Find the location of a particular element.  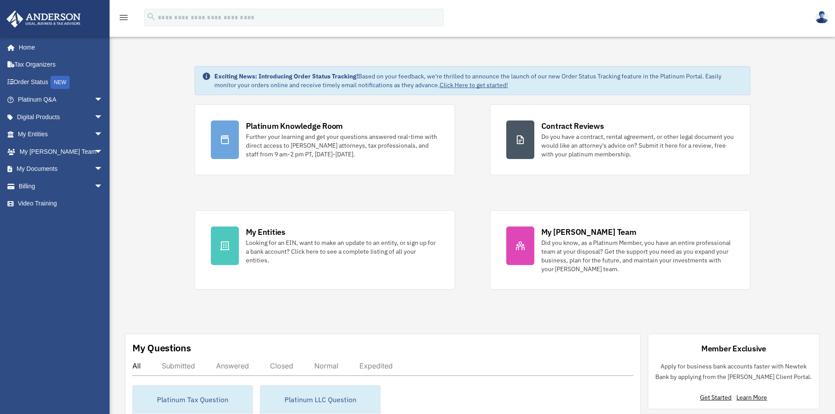

a: Platinum Knowledge Room Further your learning and get your questions answered real-time with dire... is located at coordinates (325, 140).